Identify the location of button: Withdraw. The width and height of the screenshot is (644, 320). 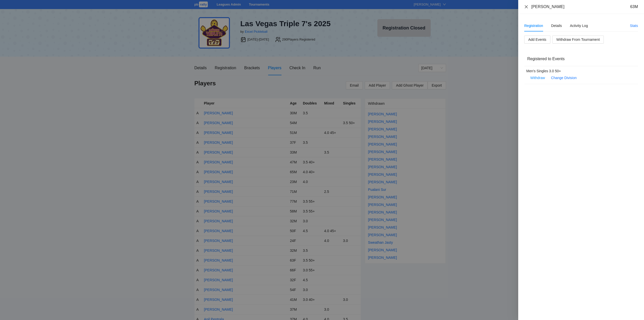
(538, 78).